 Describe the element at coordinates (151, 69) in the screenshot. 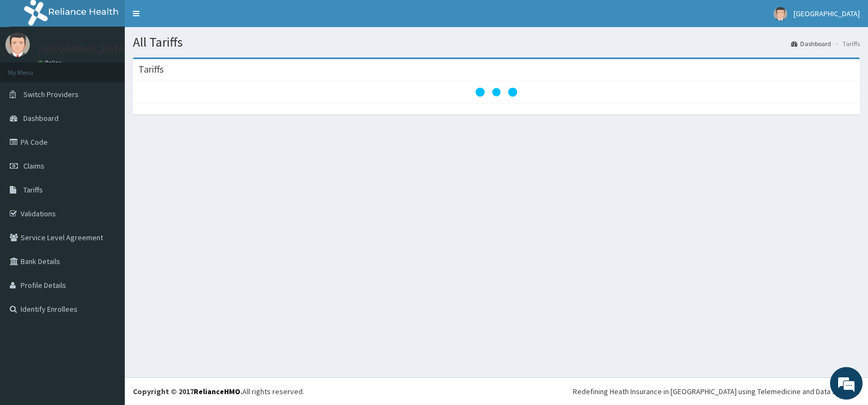

I see `h3: Tariffs` at that location.